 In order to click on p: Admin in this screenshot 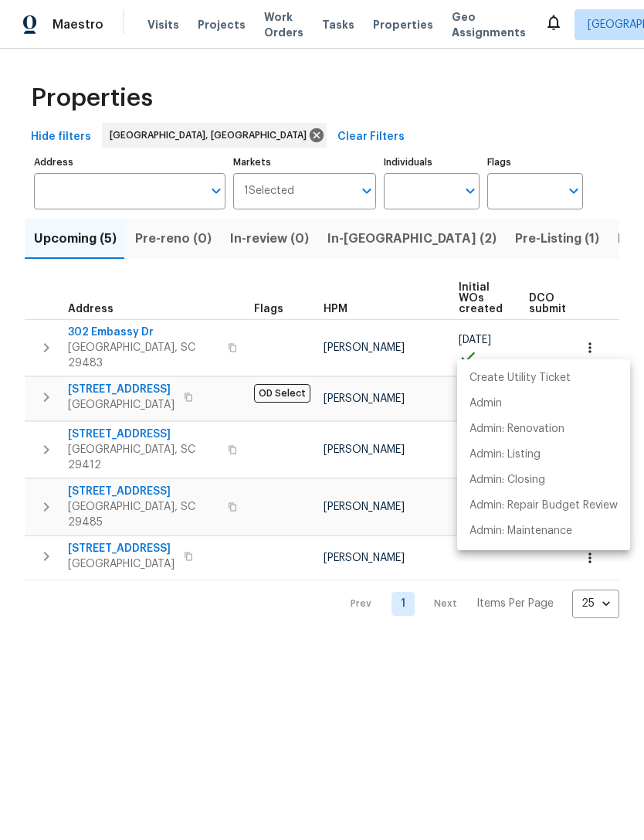, I will do `click(485, 404)`.